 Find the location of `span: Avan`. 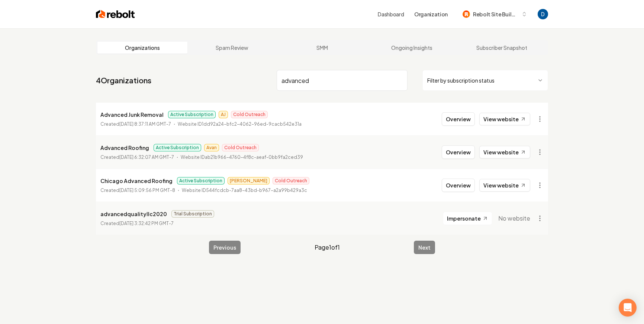

span: Avan is located at coordinates (212, 148).